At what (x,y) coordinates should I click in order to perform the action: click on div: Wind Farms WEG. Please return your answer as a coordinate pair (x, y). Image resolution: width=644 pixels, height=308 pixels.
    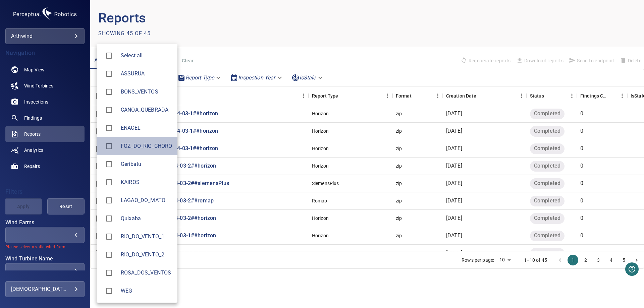
    Looking at the image, I should click on (146, 291).